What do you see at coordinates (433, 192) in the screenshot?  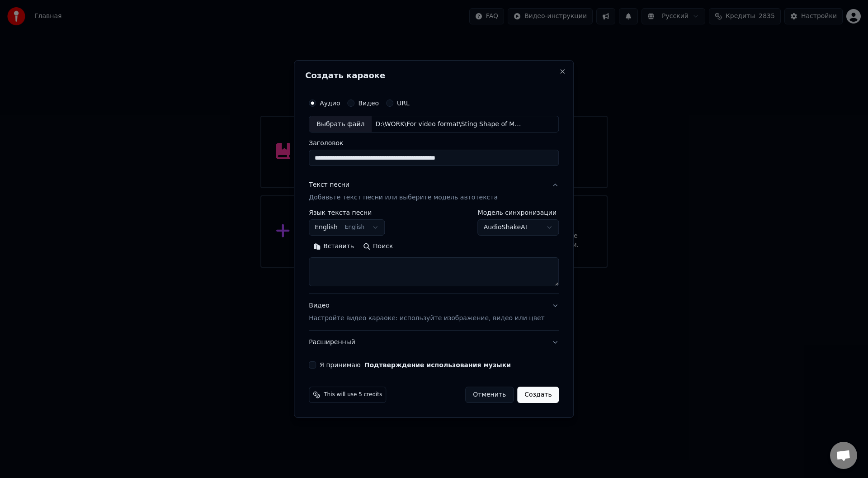 I see `button: Текст песниДобавьте текст песни или выберите модель автотекста` at bounding box center [433, 192].